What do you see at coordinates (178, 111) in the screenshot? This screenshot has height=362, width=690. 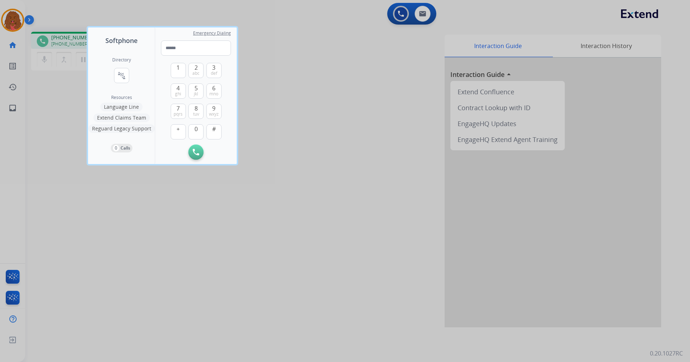 I see `button: 7pqrs` at bounding box center [178, 111].